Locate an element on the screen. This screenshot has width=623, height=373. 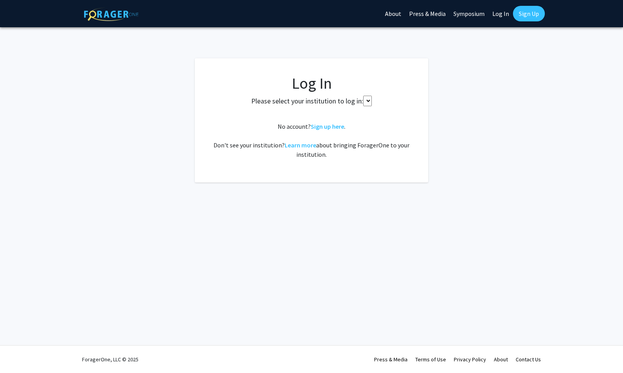
a: About is located at coordinates (501, 359).